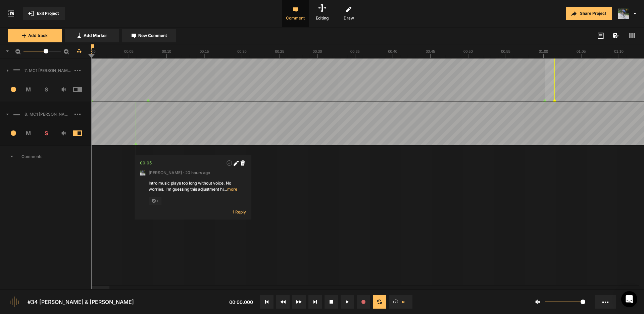  I want to click on div: Open Intercom Messenger, so click(629, 299).